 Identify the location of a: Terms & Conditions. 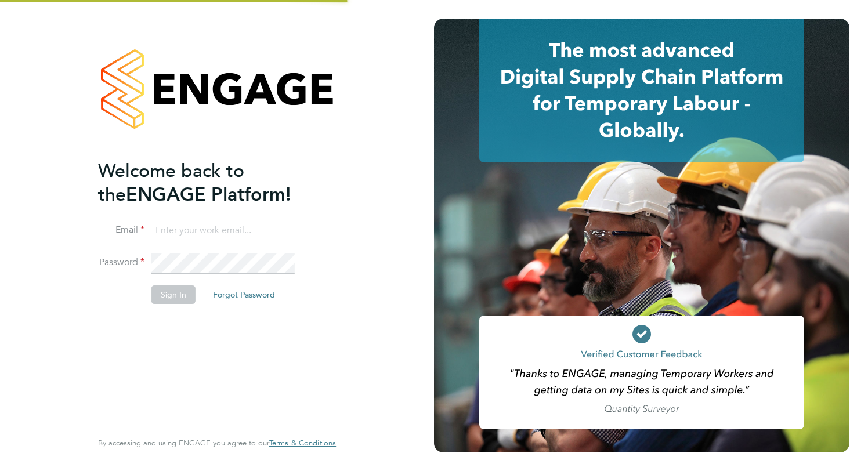
(302, 443).